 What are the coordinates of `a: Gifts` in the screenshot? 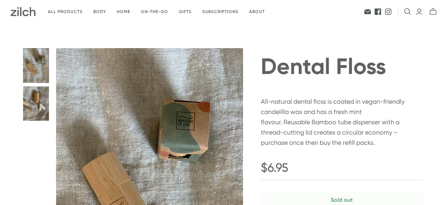 It's located at (185, 12).